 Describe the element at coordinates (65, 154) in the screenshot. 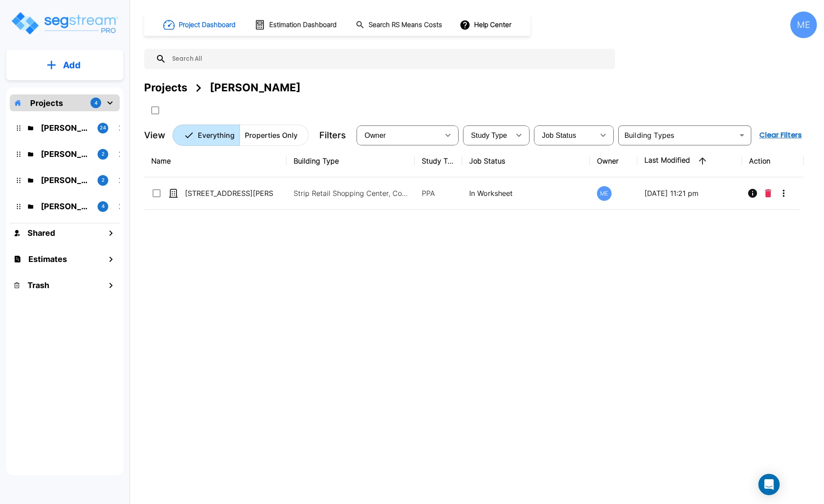

I see `p: M.E. Folder` at that location.